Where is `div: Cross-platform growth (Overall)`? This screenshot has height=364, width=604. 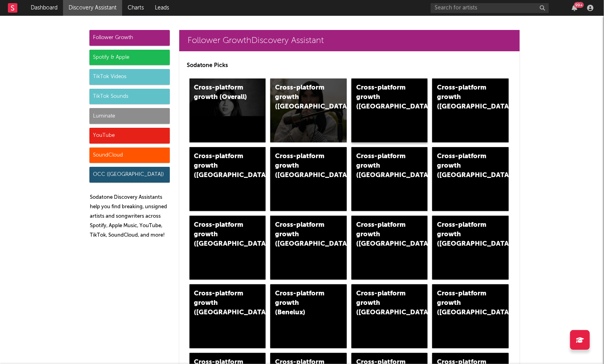
div: Cross-platform growth (Overall) is located at coordinates (221, 93).